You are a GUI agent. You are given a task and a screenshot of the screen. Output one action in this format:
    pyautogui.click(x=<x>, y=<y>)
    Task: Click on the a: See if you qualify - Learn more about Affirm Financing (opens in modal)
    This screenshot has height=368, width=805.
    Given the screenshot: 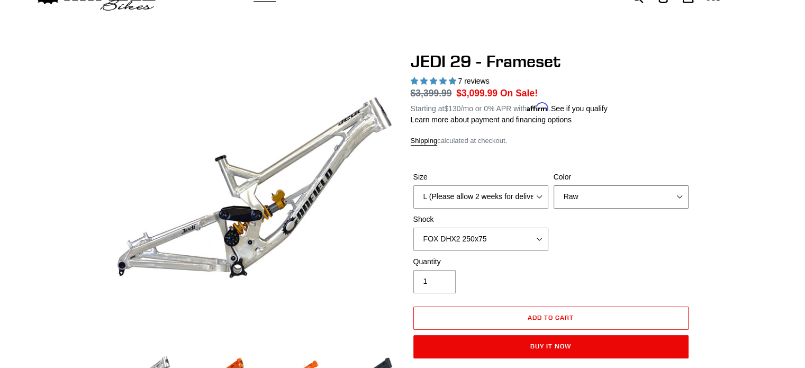 What is the action you would take?
    pyautogui.click(x=579, y=108)
    